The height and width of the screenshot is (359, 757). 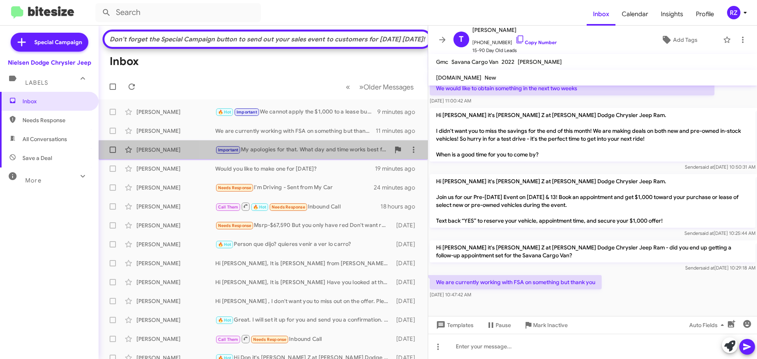 What do you see at coordinates (705, 14) in the screenshot?
I see `span: Profile` at bounding box center [705, 14].